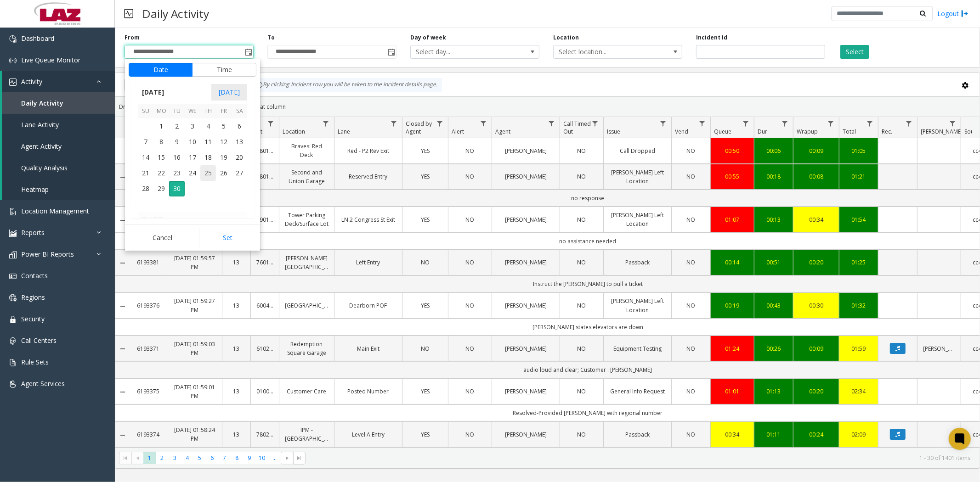 The height and width of the screenshot is (482, 980). I want to click on div: 00:43, so click(774, 305).